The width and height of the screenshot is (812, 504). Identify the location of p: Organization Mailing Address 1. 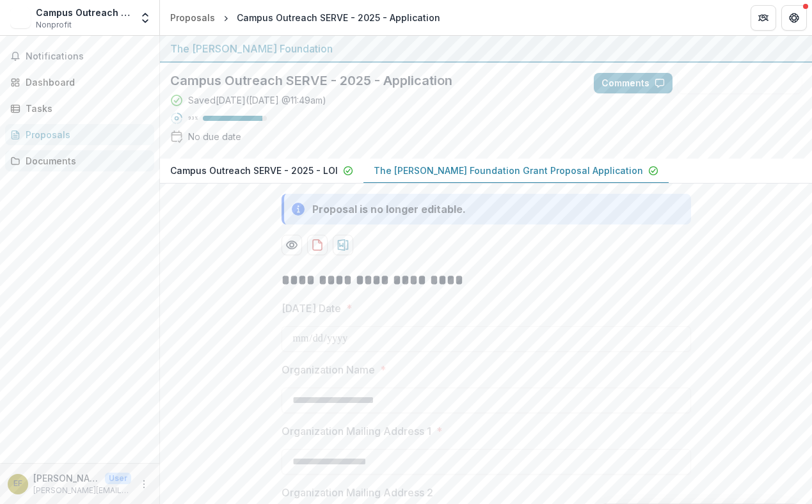
(356, 431).